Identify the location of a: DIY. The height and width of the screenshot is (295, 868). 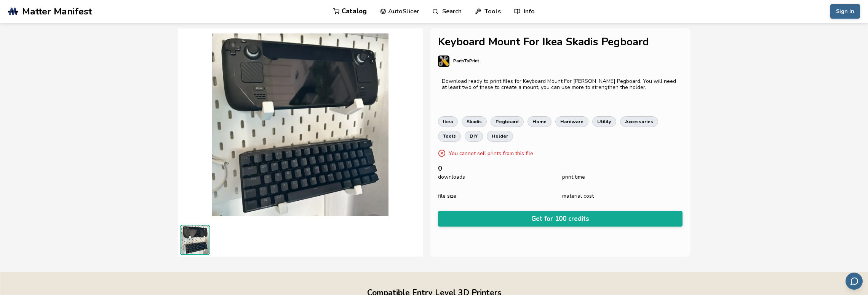
(473, 136).